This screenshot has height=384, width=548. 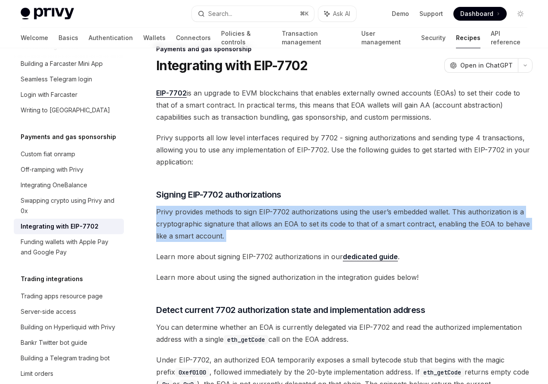 What do you see at coordinates (155, 38) in the screenshot?
I see `a: Wallets` at bounding box center [155, 38].